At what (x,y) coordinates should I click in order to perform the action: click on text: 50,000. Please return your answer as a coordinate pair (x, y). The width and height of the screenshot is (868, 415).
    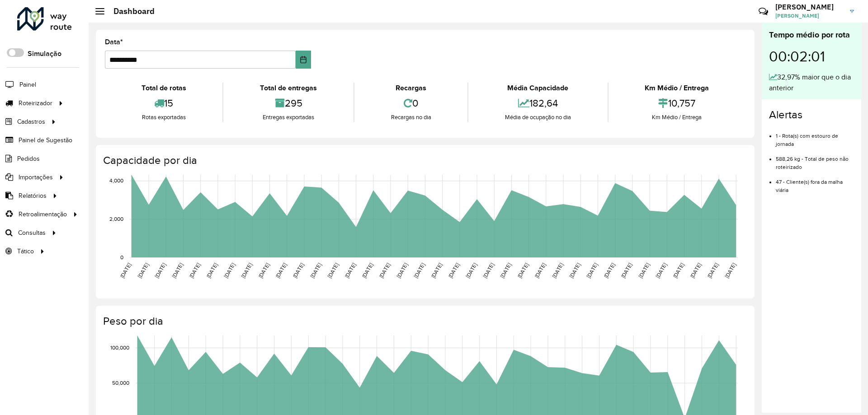
    Looking at the image, I should click on (121, 383).